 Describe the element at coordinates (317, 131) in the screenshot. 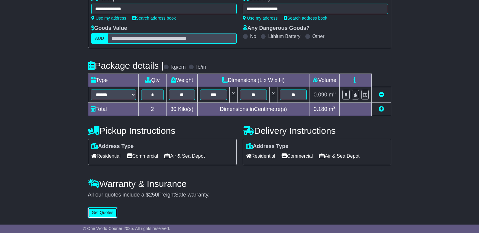

I see `h4: Delivery Instructions` at that location.